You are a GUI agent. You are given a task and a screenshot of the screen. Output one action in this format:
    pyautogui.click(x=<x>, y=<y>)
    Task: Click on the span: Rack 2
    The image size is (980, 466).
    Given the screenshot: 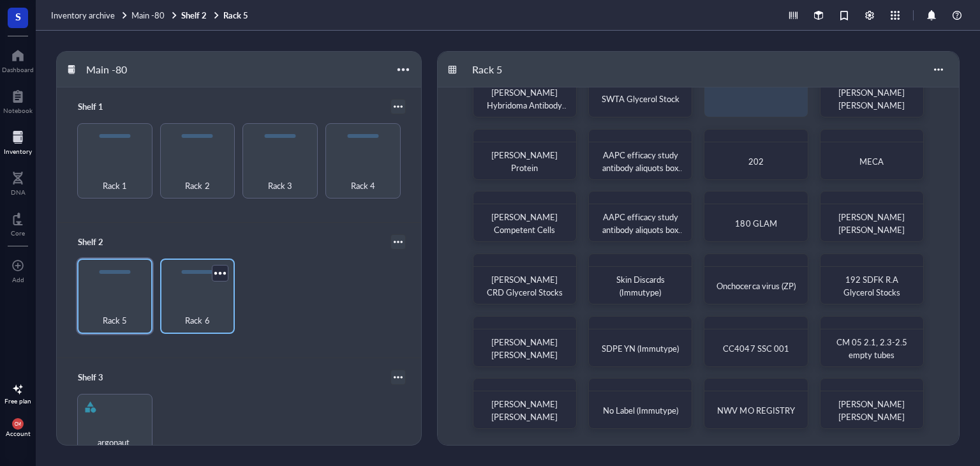 What is the action you would take?
    pyautogui.click(x=197, y=186)
    